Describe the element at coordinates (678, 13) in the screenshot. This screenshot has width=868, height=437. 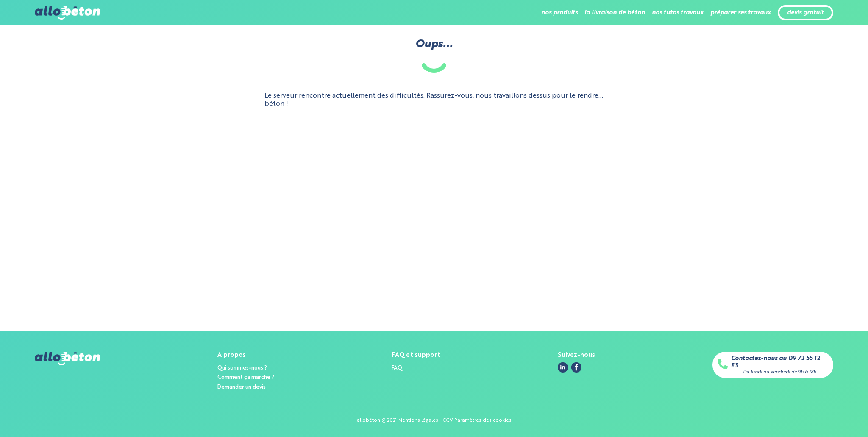
I see `li: nos tutos travaux` at that location.